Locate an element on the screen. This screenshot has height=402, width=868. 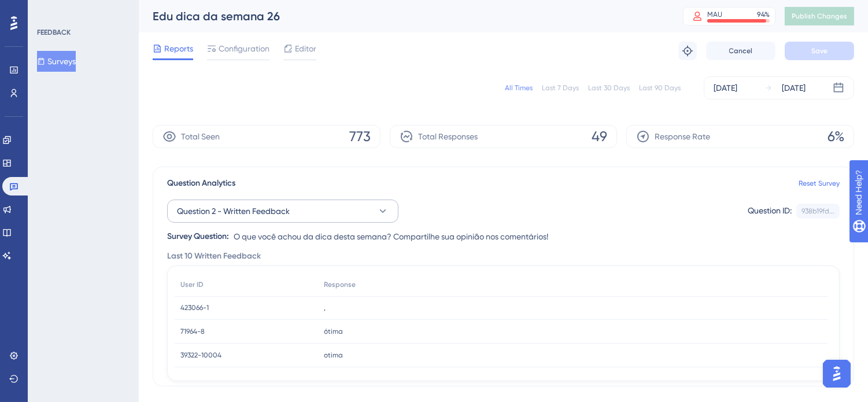
div: Edu dica da semana 26 is located at coordinates (403, 16).